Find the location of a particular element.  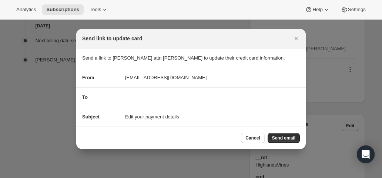

span: Send email is located at coordinates (283, 138).